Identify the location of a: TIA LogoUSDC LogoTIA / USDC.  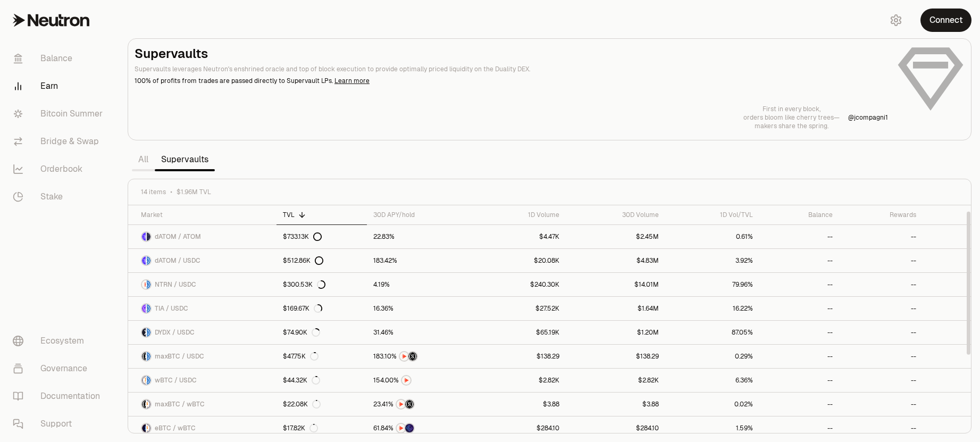
(202, 308).